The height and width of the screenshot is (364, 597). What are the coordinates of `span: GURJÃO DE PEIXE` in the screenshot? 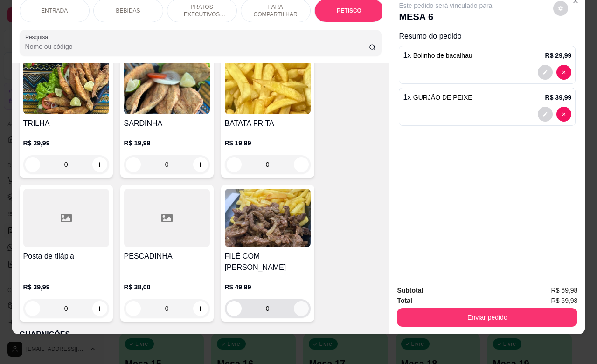 It's located at (442, 97).